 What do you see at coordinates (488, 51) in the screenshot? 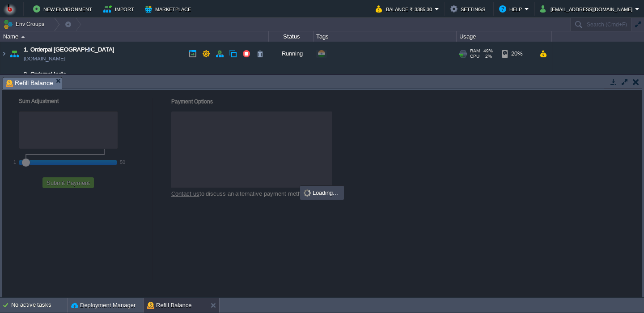
I see `span: 49%` at bounding box center [488, 51].